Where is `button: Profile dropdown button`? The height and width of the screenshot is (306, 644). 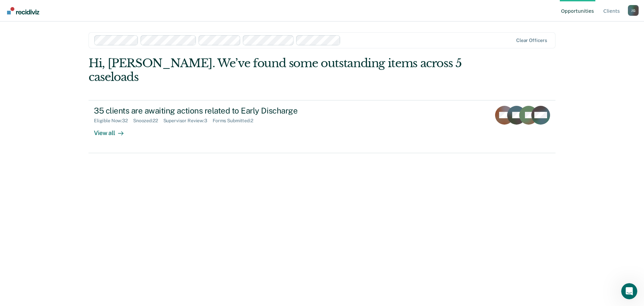 button: Profile dropdown button is located at coordinates (633, 10).